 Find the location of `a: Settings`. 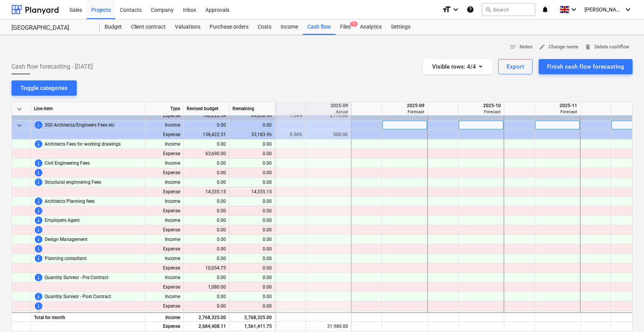

a: Settings is located at coordinates (400, 27).